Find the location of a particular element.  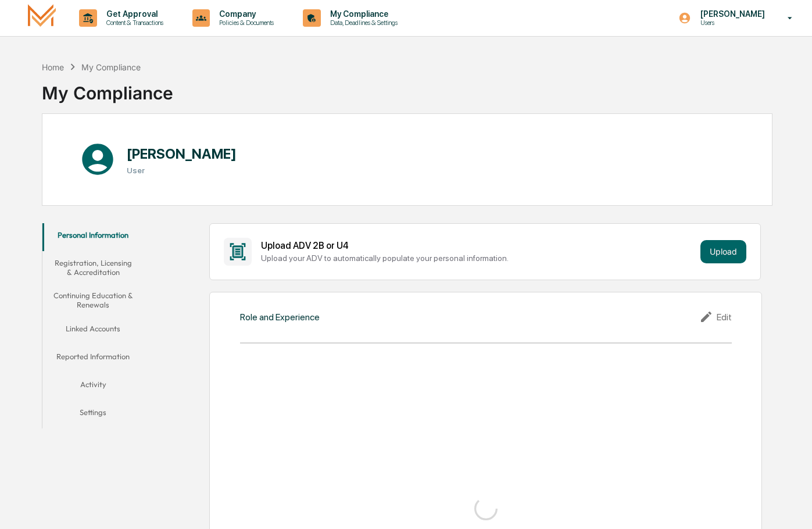

button: Linked Accounts is located at coordinates (93, 330).